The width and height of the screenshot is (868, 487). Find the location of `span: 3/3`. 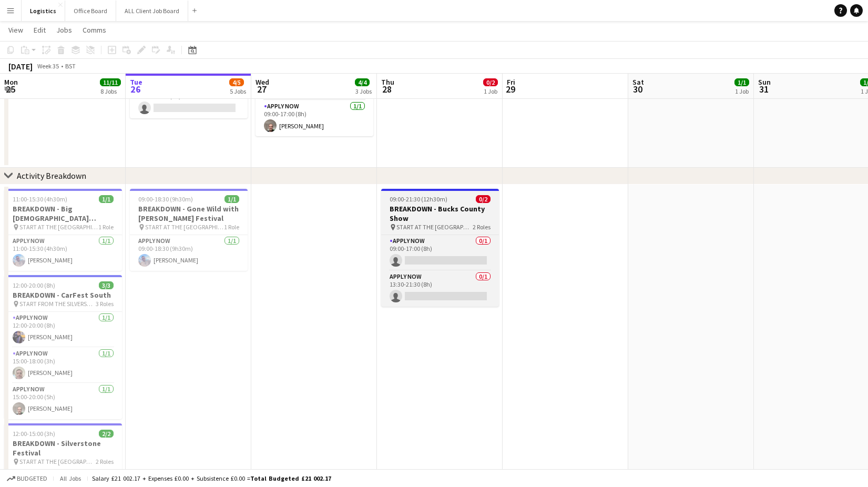

span: 3/3 is located at coordinates (106, 285).